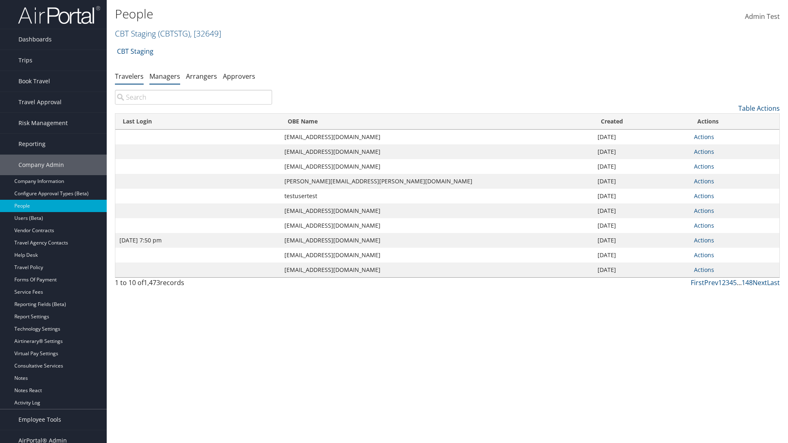 This screenshot has height=443, width=788. What do you see at coordinates (193, 285) in the screenshot?
I see `div: 1 to 10 of records` at bounding box center [193, 285].